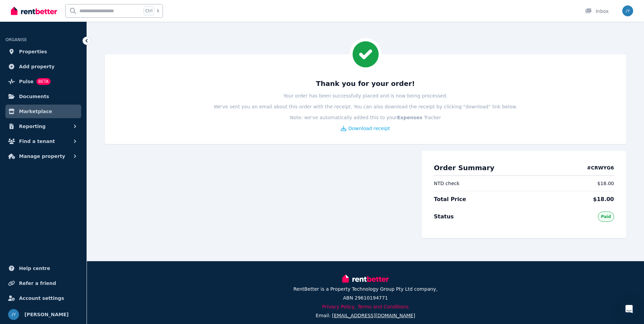  Describe the element at coordinates (26, 82) in the screenshot. I see `span: Pulse` at that location.